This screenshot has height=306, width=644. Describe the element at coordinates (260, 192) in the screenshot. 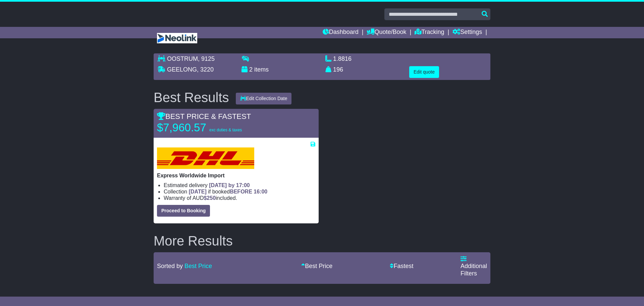

I see `span: 16:00` at that location.